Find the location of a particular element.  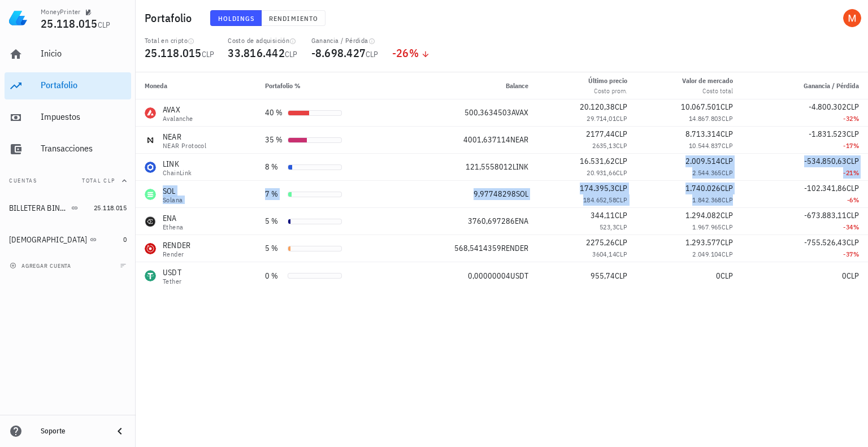

span: 29.714,01 is located at coordinates (602, 118).